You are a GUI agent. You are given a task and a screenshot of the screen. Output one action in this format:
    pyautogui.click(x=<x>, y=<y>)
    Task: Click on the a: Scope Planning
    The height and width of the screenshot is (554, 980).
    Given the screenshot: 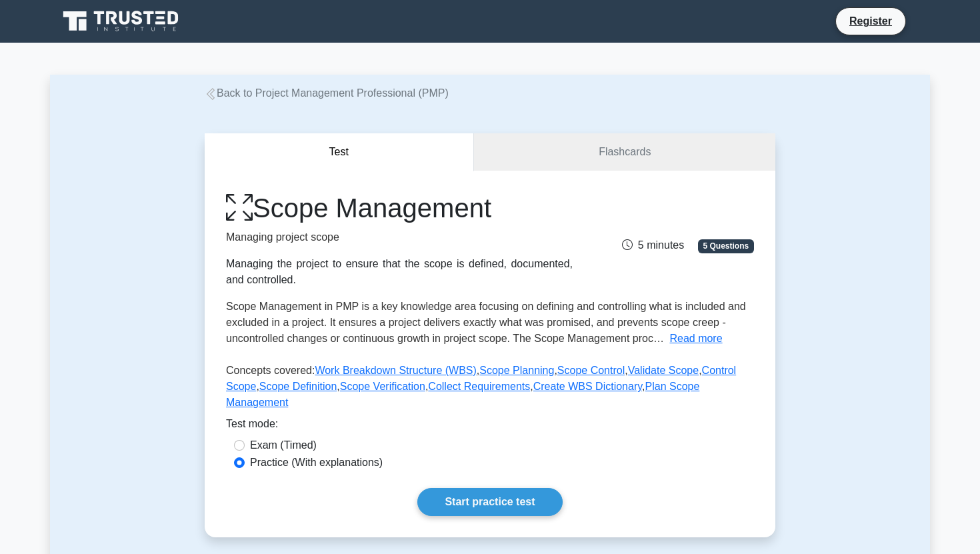 What is the action you would take?
    pyautogui.click(x=516, y=369)
    